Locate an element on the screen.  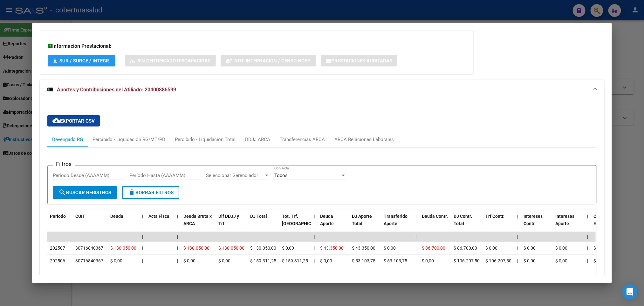
button: Borrar Filtros is located at coordinates (151, 193).